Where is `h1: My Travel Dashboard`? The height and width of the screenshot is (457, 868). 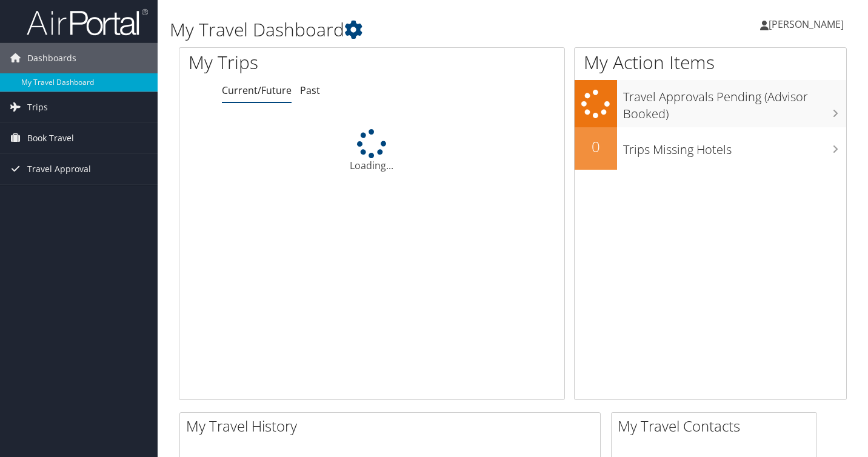
h1: My Travel Dashboard is located at coordinates (399, 30).